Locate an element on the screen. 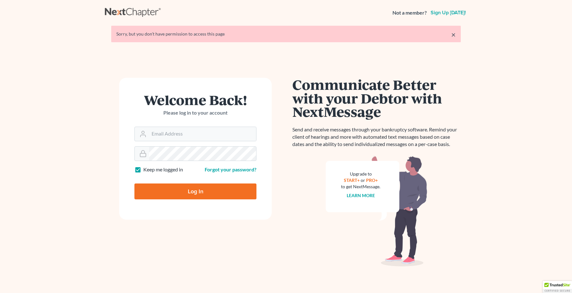 The height and width of the screenshot is (293, 572). a: PRO+ is located at coordinates (371, 180).